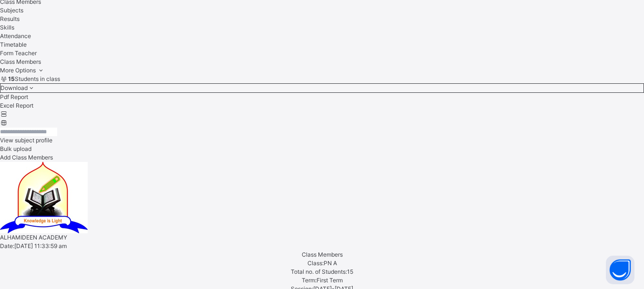  Describe the element at coordinates (620, 270) in the screenshot. I see `button: Open asap` at that location.